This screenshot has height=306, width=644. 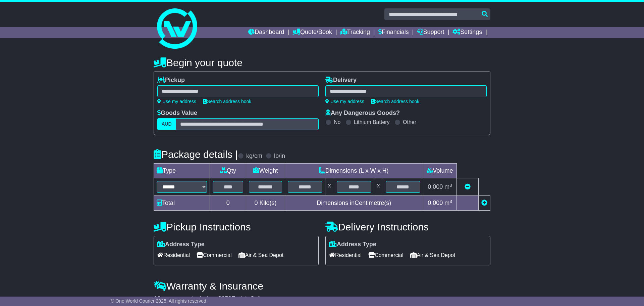 I want to click on label: Goods Value, so click(x=177, y=113).